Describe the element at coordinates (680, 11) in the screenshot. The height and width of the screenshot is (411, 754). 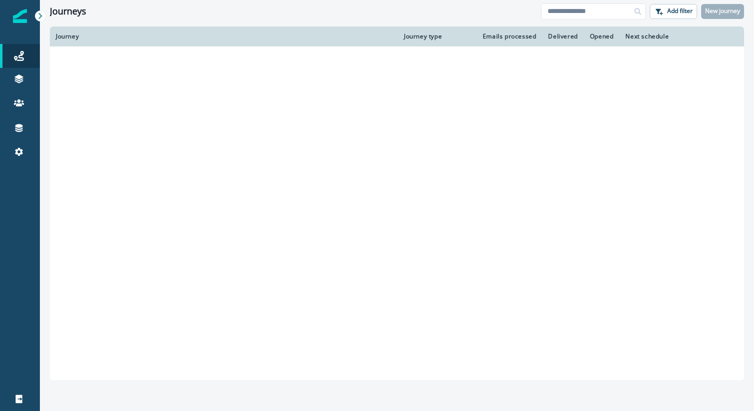
I see `p: Add filter` at that location.